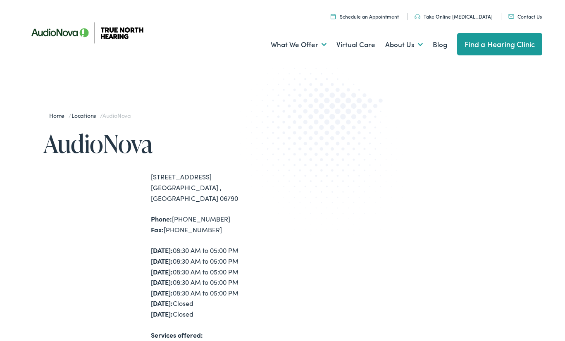 Image resolution: width=565 pixels, height=341 pixels. Describe the element at coordinates (333, 16) in the screenshot. I see `img: Icon symbolizing a calendar in color code ffb348` at that location.